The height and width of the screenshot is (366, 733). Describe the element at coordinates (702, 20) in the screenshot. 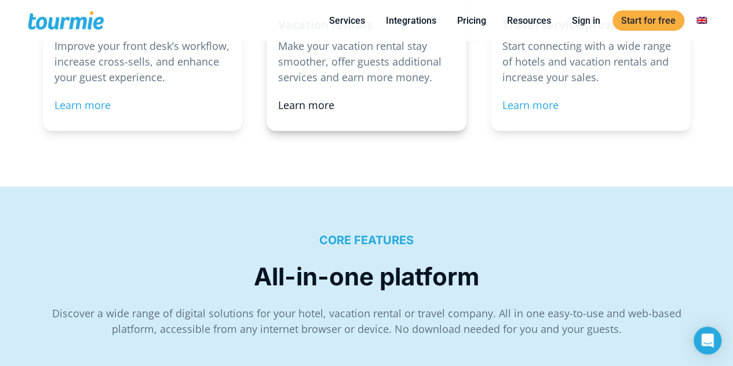

I see `a: Switch to` at that location.